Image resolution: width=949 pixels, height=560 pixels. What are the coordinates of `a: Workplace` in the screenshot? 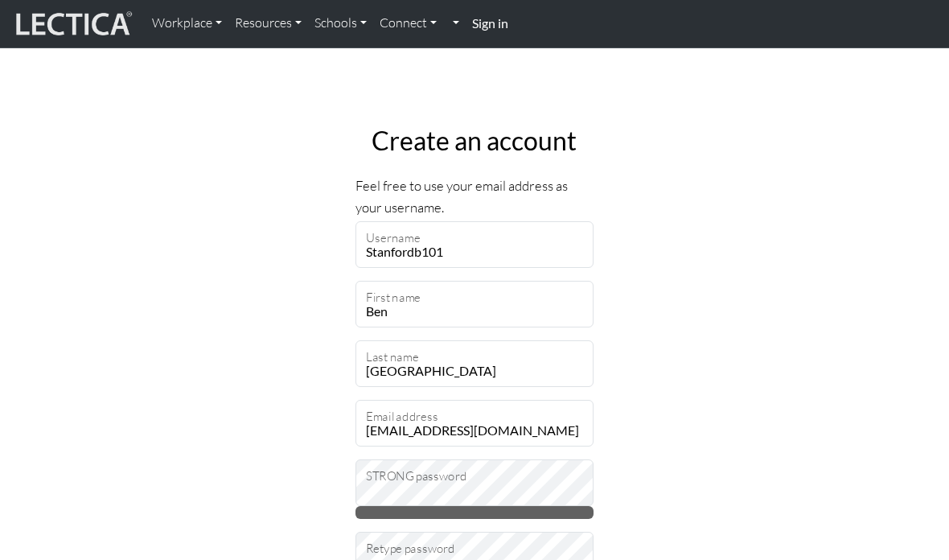 It's located at (186, 23).